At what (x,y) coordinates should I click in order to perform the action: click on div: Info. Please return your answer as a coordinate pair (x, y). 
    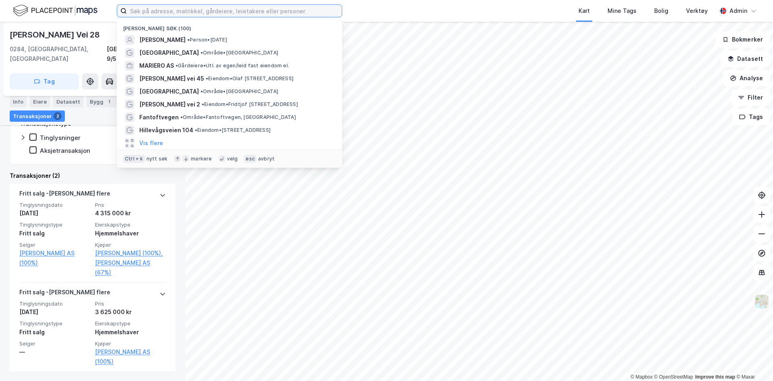
    Looking at the image, I should click on (18, 101).